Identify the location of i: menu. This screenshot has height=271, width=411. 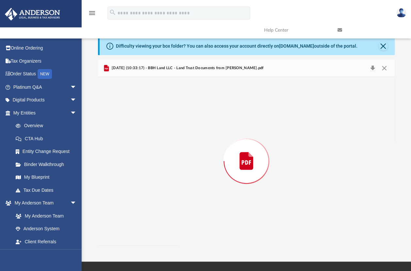
(92, 13).